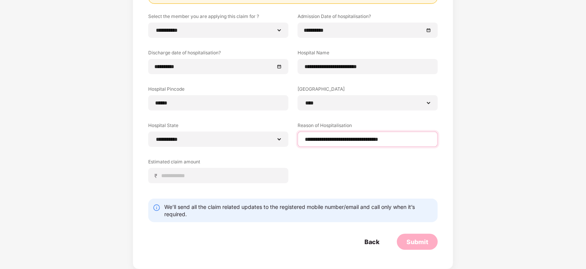  I want to click on label: Estimated claim amount, so click(218, 163).